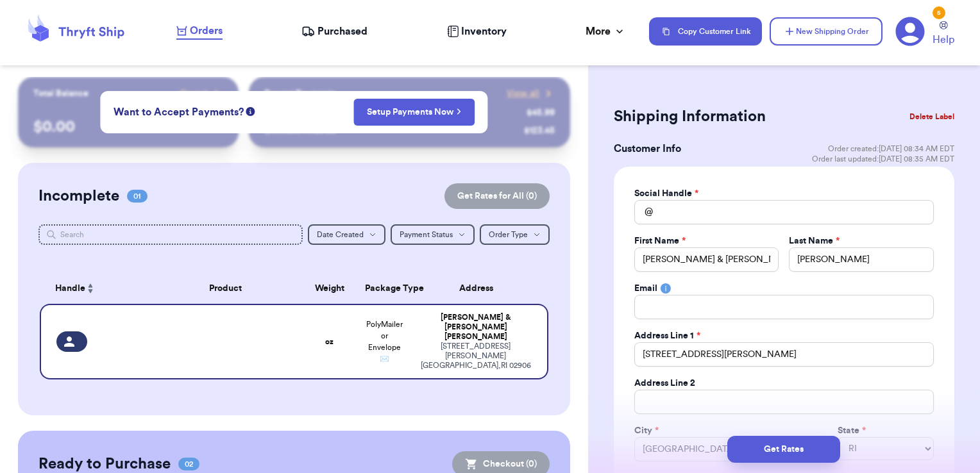 The height and width of the screenshot is (473, 980). Describe the element at coordinates (484, 31) in the screenshot. I see `span: Inventory` at that location.